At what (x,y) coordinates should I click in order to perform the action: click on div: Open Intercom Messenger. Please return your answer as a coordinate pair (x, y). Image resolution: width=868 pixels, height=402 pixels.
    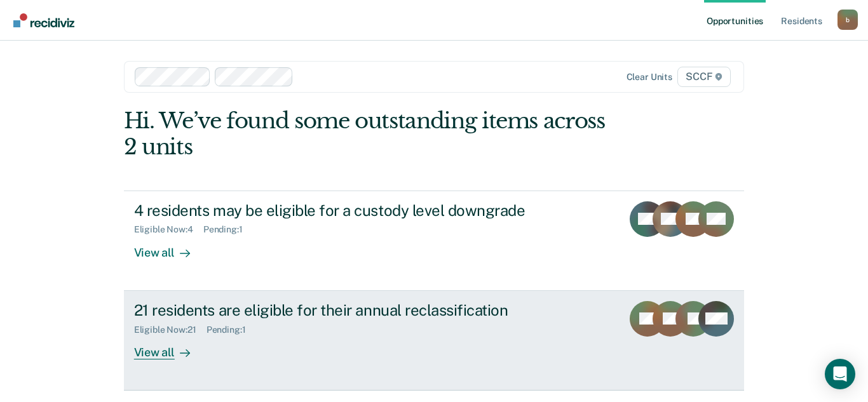
    Looking at the image, I should click on (840, 375).